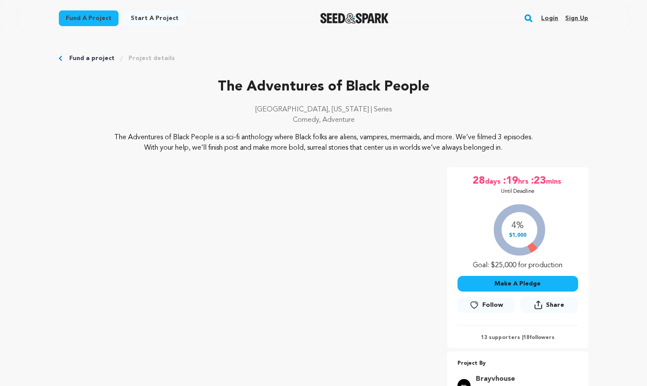 The image size is (647, 386). Describe the element at coordinates (524, 181) in the screenshot. I see `span: hrs` at that location.